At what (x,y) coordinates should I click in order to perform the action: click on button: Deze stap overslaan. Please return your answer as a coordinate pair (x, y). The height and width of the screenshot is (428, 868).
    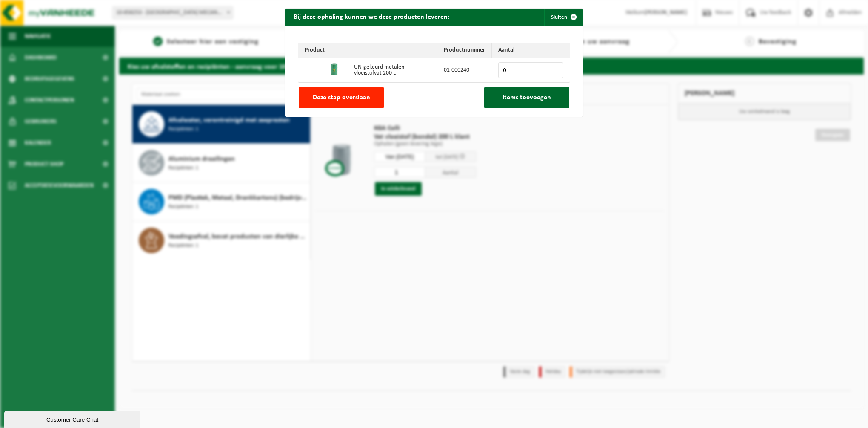
    Looking at the image, I should click on (341, 98).